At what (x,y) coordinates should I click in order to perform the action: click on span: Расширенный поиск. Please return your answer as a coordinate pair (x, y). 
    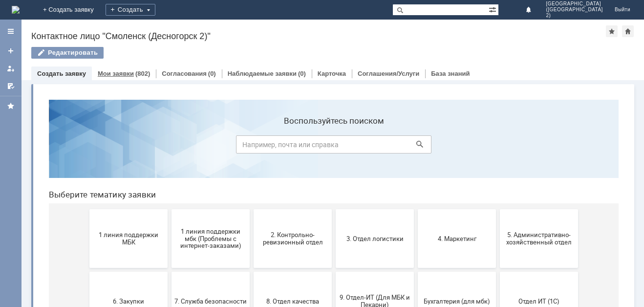
    Looking at the image, I should click on (494, 9).